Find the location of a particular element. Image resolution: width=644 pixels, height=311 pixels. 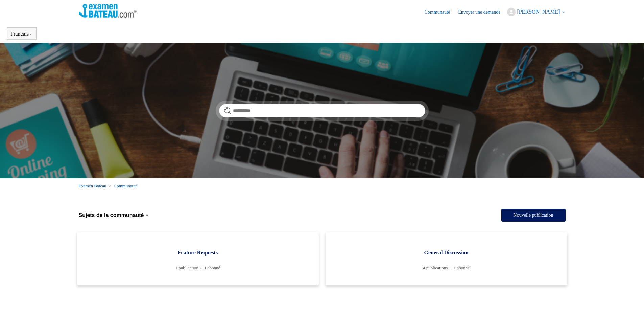

span: General Discussion is located at coordinates (446, 253).